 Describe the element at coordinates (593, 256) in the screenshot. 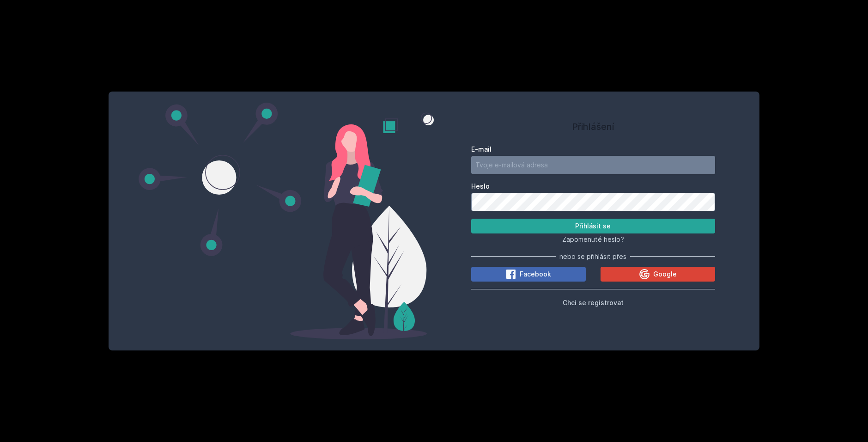

I see `span: nebo se přihlásit přes` at that location.